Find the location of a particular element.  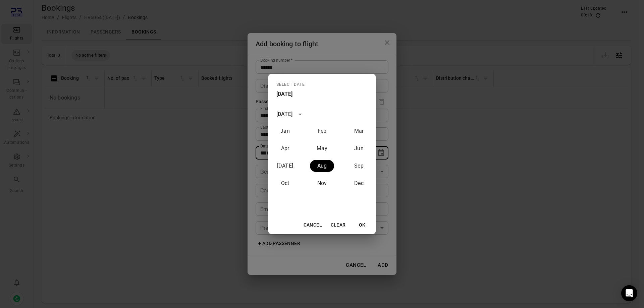

button: April is located at coordinates (285, 148).